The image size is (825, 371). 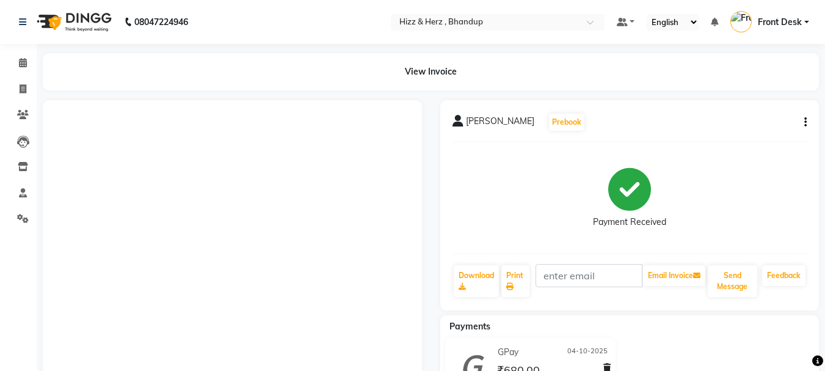 I want to click on img: Front Desk, so click(x=741, y=21).